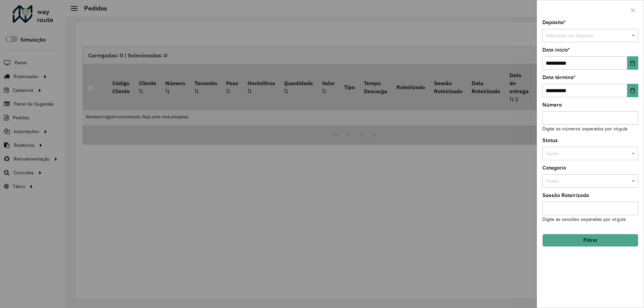 This screenshot has width=644, height=308. Describe the element at coordinates (559, 77) in the screenshot. I see `label: Data término` at that location.